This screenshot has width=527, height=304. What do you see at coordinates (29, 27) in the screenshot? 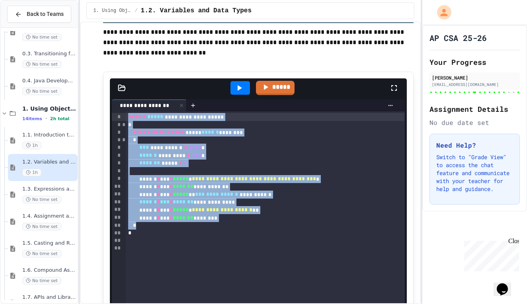
I see `div: Chat with us now!Close` at bounding box center [29, 27].